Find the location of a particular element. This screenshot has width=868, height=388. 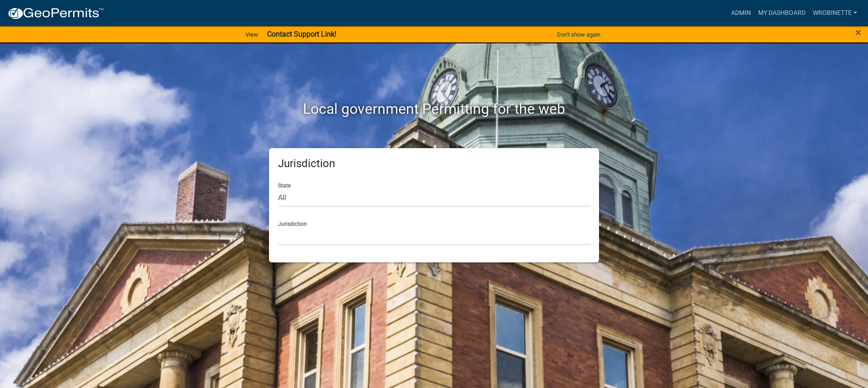

a: Admin is located at coordinates (741, 13).